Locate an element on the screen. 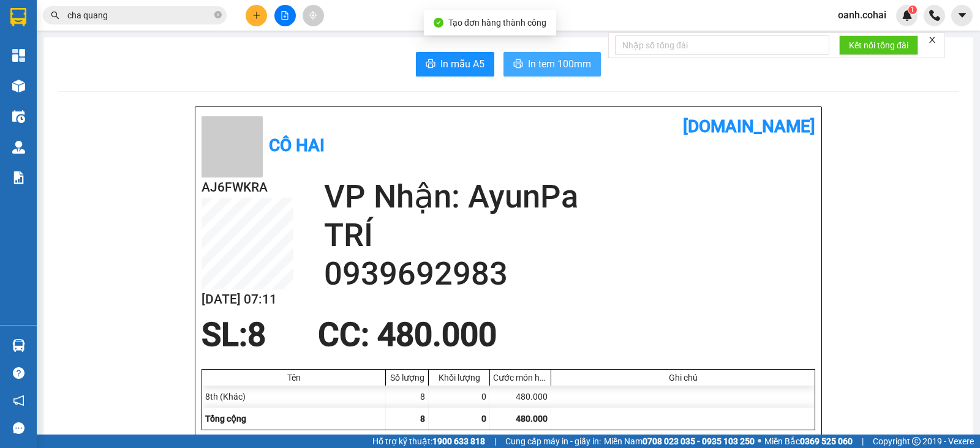  div: Cước món hàng is located at coordinates (520, 378).